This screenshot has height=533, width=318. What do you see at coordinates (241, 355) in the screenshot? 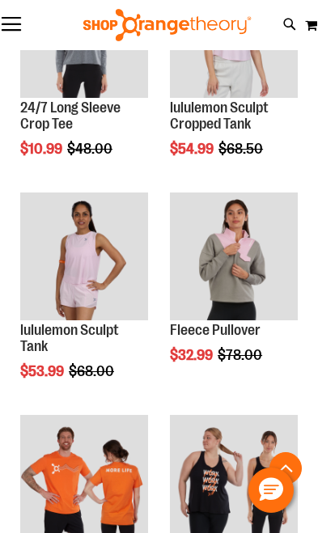
I see `span: $78.00` at bounding box center [241, 355].